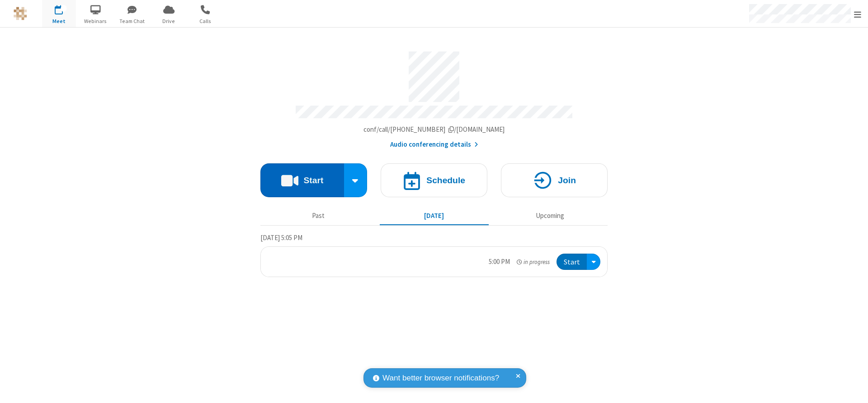 This screenshot has width=868, height=403. Describe the element at coordinates (550, 216) in the screenshot. I see `button: Upcoming` at that location.